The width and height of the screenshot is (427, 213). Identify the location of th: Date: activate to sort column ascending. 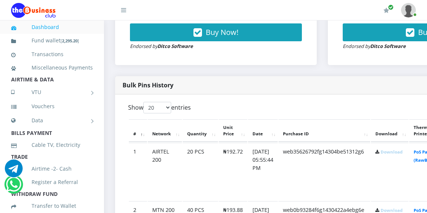
(263, 131).